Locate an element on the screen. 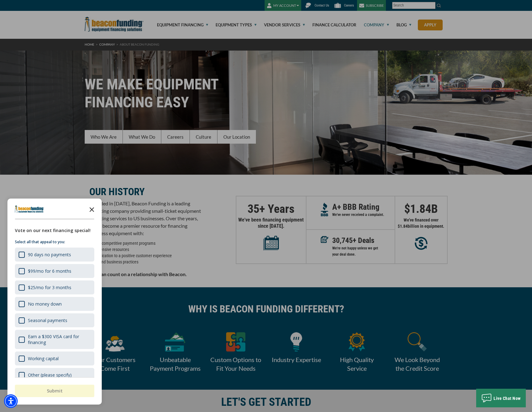  p: Select all that appeal to you: is located at coordinates (54, 242).